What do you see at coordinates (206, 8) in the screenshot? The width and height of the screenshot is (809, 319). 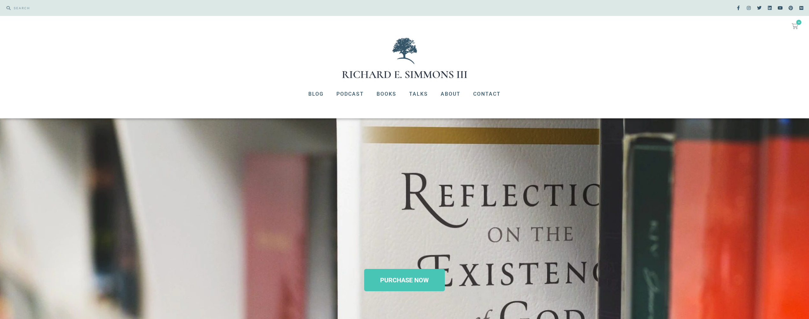 I see `input: SEARCH` at bounding box center [206, 8].